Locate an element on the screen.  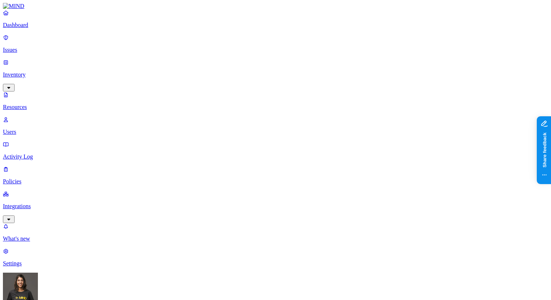
a: Inventory is located at coordinates (276, 75).